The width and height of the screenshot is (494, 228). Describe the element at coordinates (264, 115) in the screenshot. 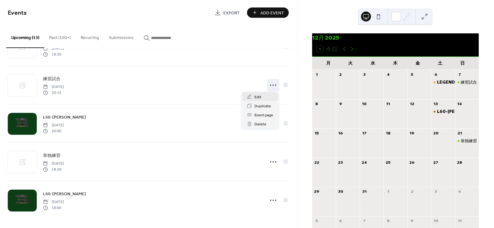

I see `span: Event page` at that location.